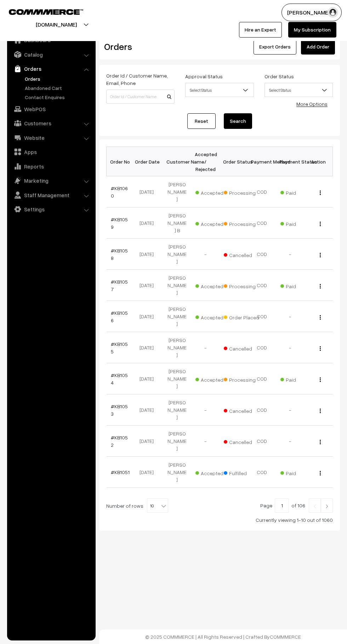  I want to click on a: #KB1052, so click(119, 441).